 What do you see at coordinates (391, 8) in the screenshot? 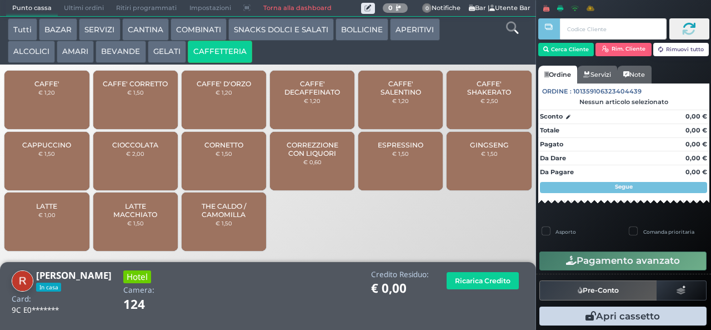
I see `b: 0` at bounding box center [391, 8].